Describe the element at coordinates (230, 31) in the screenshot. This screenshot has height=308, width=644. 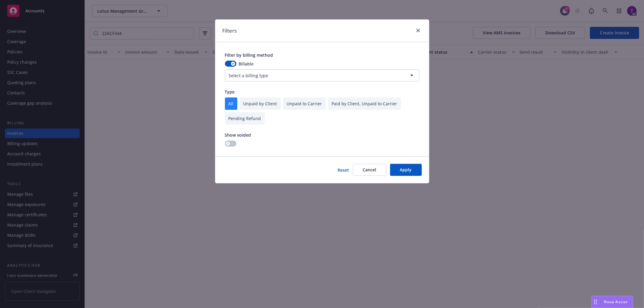
I see `h1: Filters` at that location.